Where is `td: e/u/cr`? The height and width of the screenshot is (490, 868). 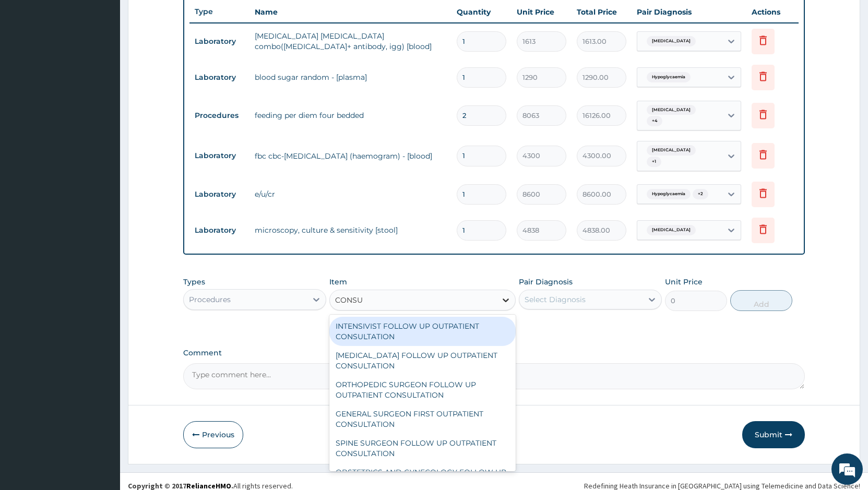
td: e/u/cr is located at coordinates (350, 194).